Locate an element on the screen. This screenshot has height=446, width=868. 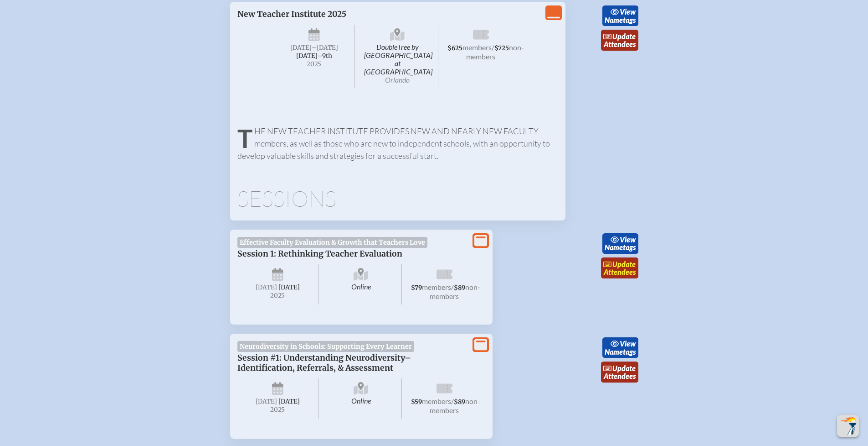
span: Effective Faculty Evaluation & Growth that Teachers Love is located at coordinates (333, 242).